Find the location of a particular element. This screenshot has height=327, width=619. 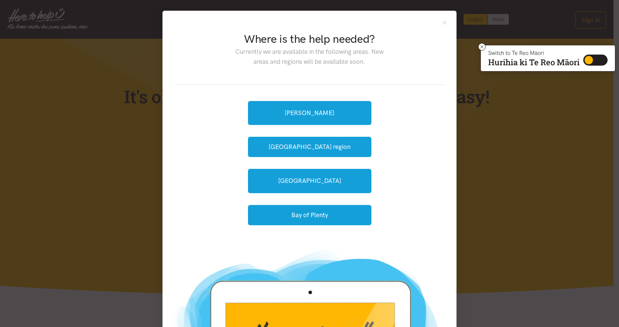

p: Hurihia ki Te Reo Māori is located at coordinates (534, 62).